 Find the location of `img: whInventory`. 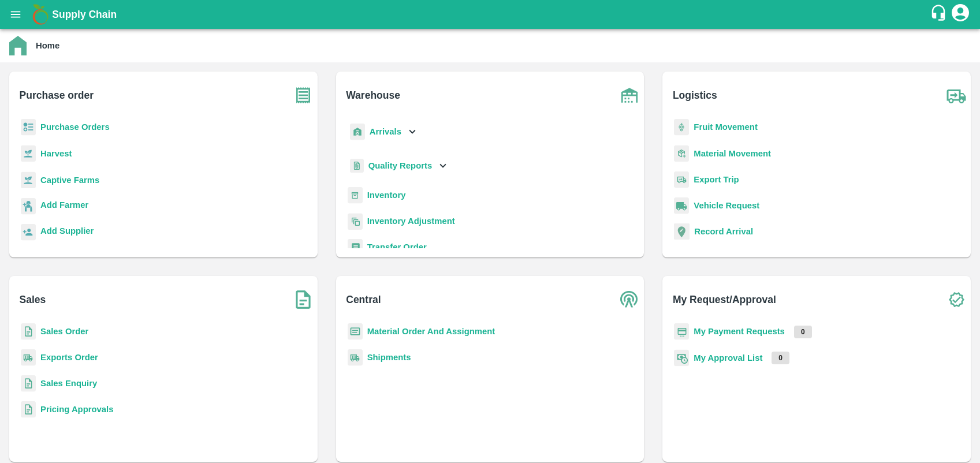

img: whInventory is located at coordinates (355, 195).